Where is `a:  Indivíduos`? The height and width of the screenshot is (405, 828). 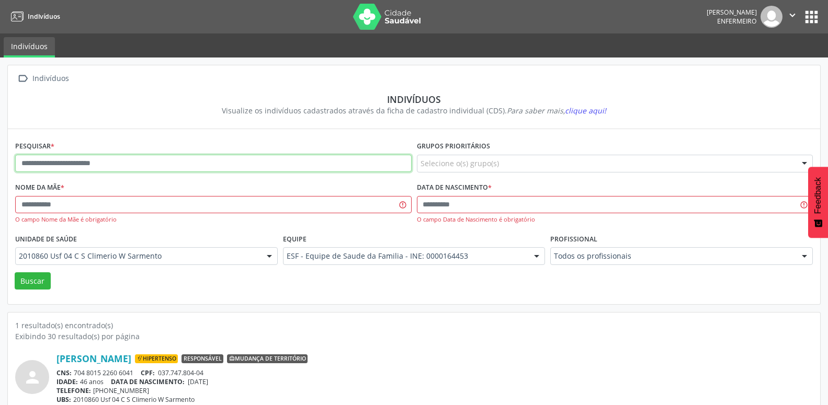 a:  Indivíduos is located at coordinates (43, 78).